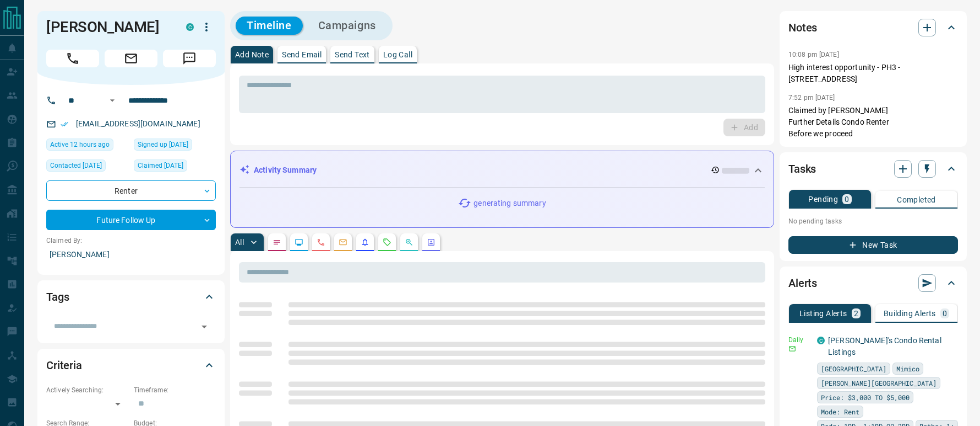 This screenshot has width=980, height=426. Describe the element at coordinates (803, 283) in the screenshot. I see `h2: Alerts` at that location.